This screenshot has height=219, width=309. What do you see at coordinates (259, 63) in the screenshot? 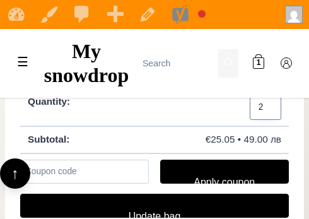
I see `a: 1` at bounding box center [259, 63].